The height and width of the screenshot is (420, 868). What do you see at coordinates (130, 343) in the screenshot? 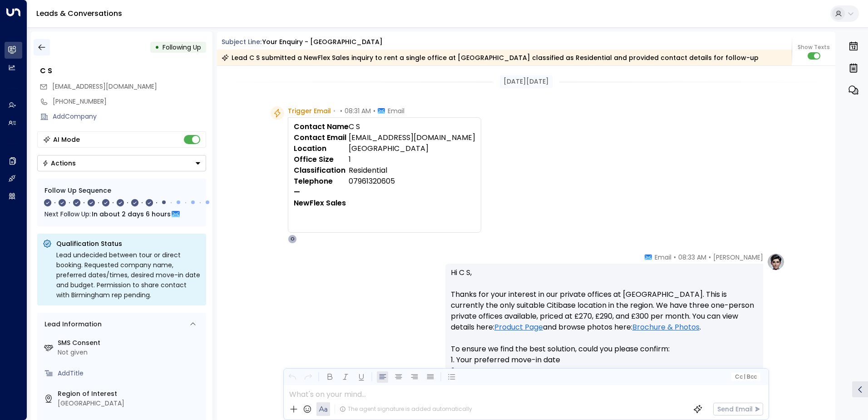
I see `label: SMS Consent` at bounding box center [130, 343].